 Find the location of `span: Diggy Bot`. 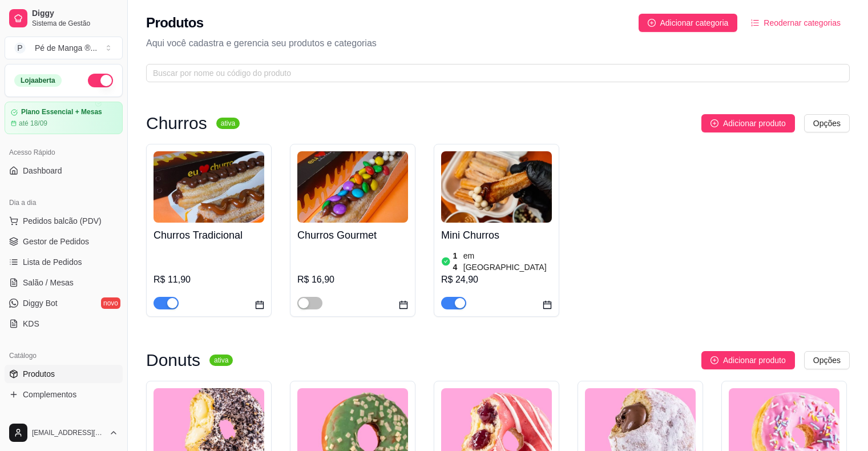

span: Diggy Bot is located at coordinates (40, 303).